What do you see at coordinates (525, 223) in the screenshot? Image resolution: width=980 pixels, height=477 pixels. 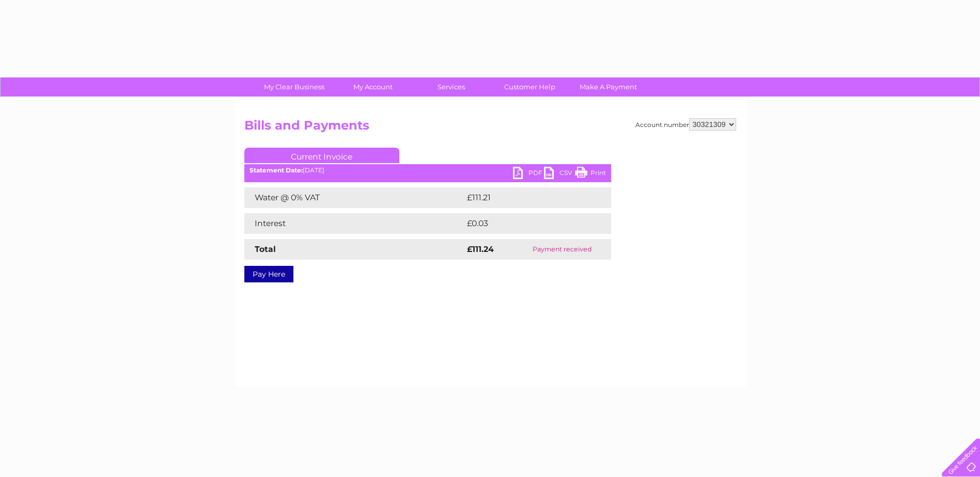 I see `td: £0.03` at bounding box center [525, 223].